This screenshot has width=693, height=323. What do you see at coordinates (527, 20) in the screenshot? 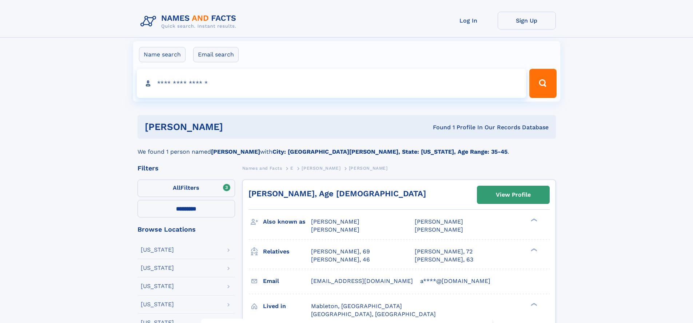
I see `a: Sign Up` at bounding box center [527, 20].